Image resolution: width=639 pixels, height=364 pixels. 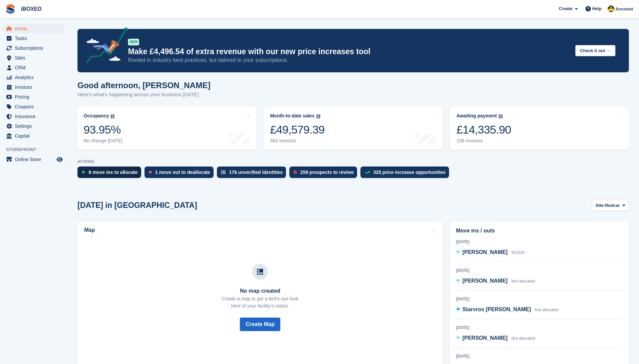 I want to click on span: Home, so click(x=35, y=28).